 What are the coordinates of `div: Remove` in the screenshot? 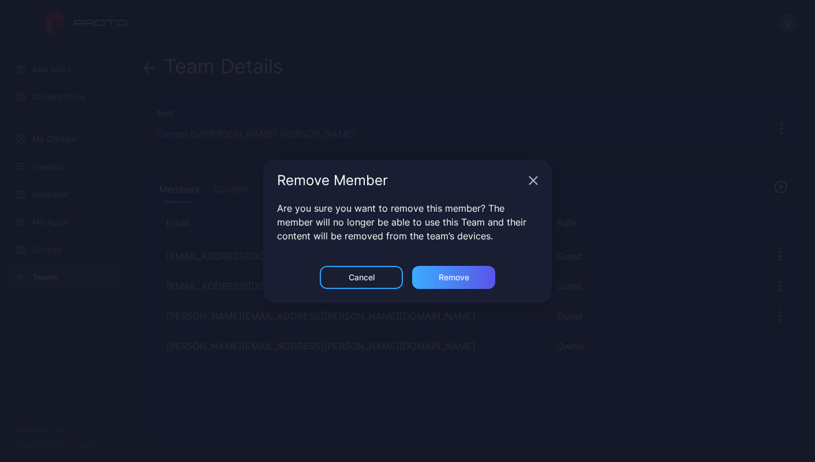 It's located at (454, 278).